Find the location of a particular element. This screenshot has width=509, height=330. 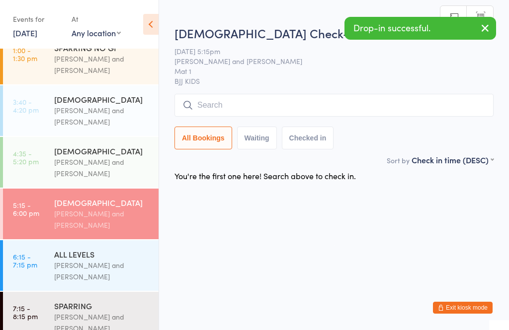

input: Search is located at coordinates (334, 105).